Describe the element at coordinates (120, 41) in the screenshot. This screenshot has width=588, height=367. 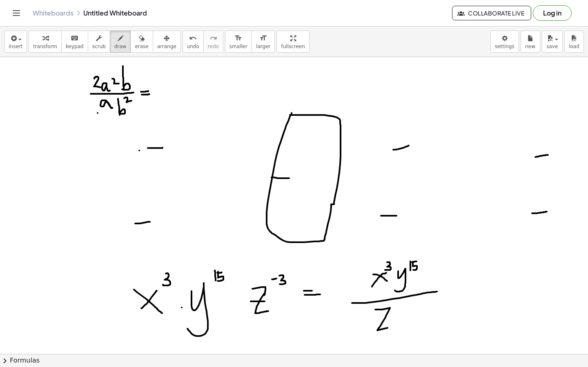
I see `button: draw` at that location.